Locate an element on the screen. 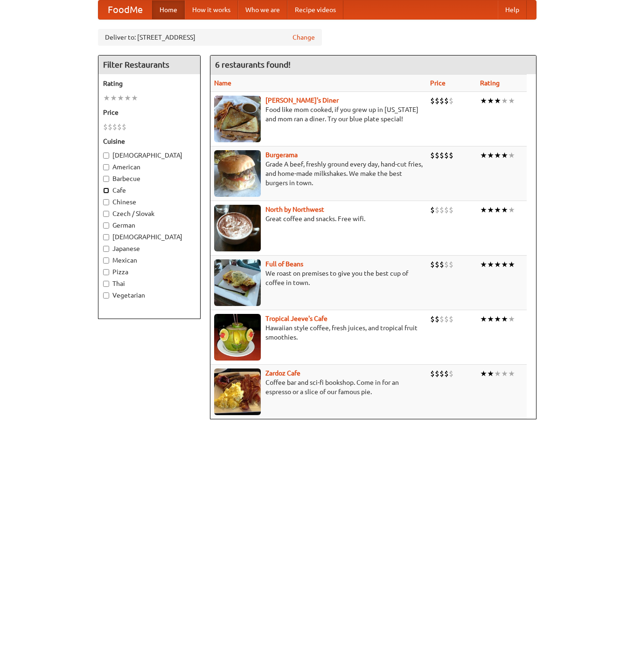 The image size is (634, 660). b: Full of Beans is located at coordinates (284, 264).